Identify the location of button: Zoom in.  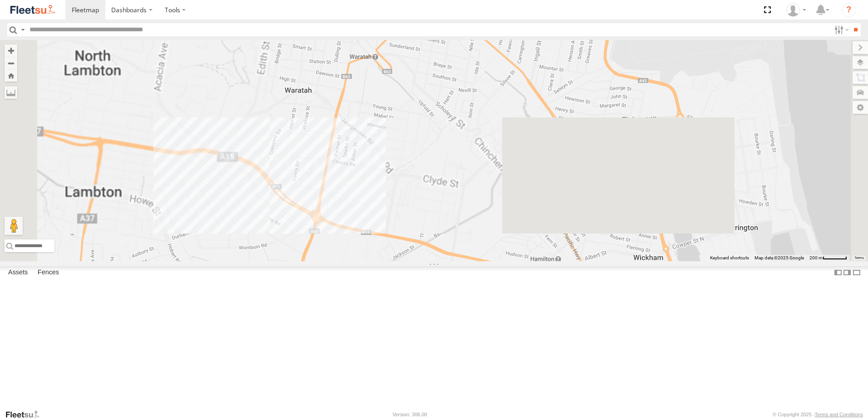
(11, 51).